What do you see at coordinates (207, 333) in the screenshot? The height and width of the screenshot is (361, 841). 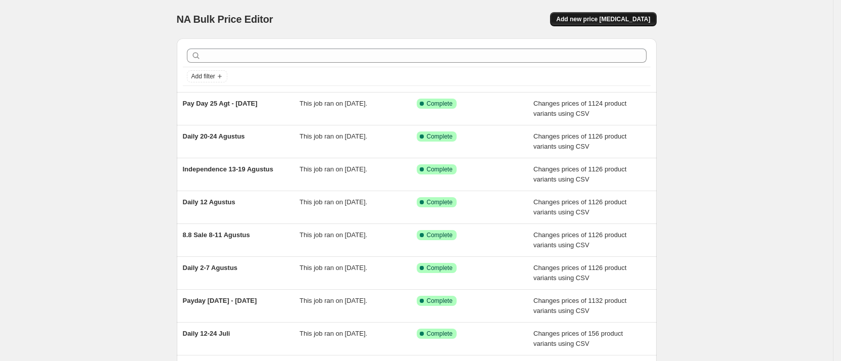 I see `span: Daily 12-24 Juli` at bounding box center [207, 333].